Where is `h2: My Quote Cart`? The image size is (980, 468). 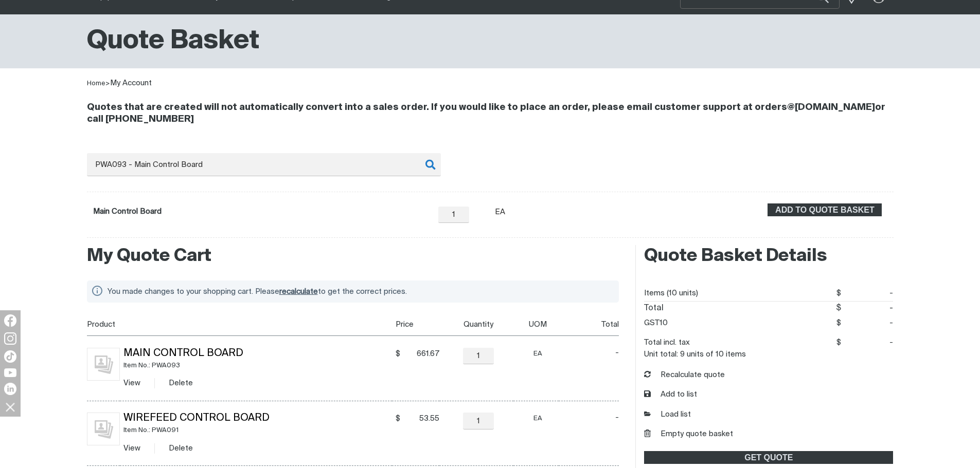
h2: My Quote Cart is located at coordinates (353, 257).